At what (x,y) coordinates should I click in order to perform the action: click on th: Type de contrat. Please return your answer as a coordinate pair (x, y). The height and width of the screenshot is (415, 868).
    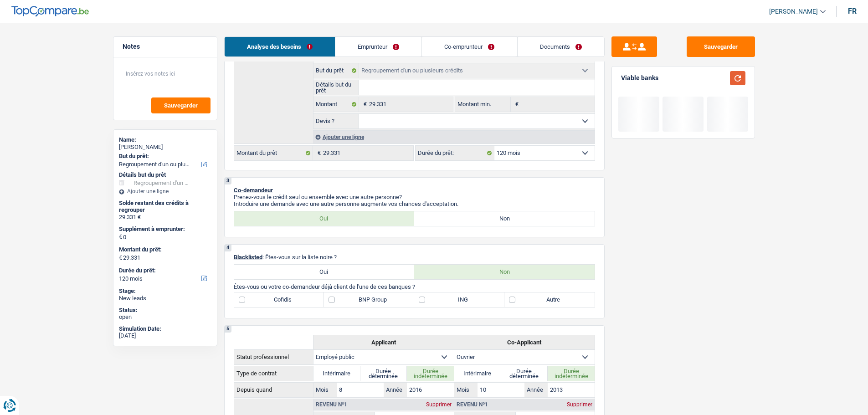
    Looking at the image, I should click on (274, 373).